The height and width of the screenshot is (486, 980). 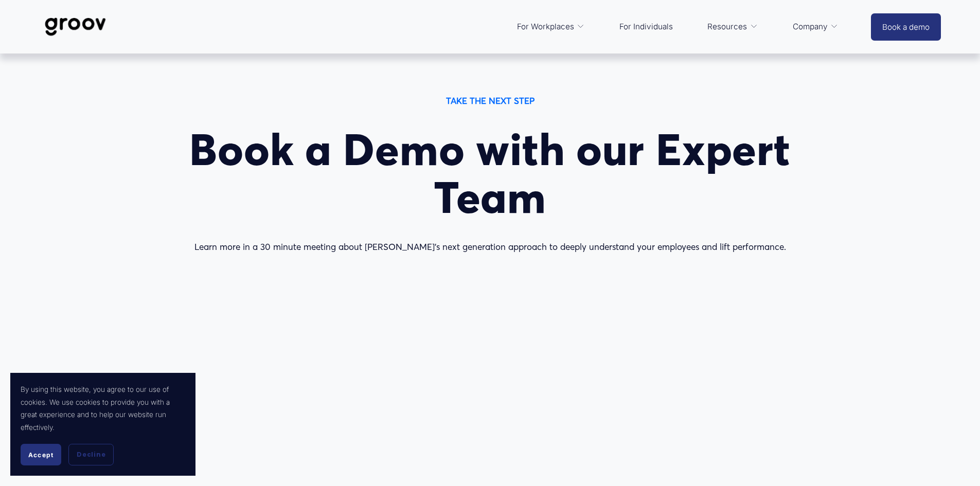 I want to click on a: Book a demo, so click(x=906, y=27).